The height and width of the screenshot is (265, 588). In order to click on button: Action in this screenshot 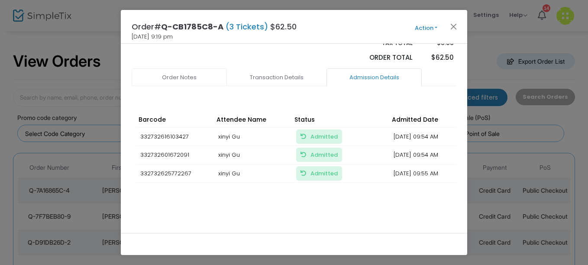, I will do `click(426, 28)`.